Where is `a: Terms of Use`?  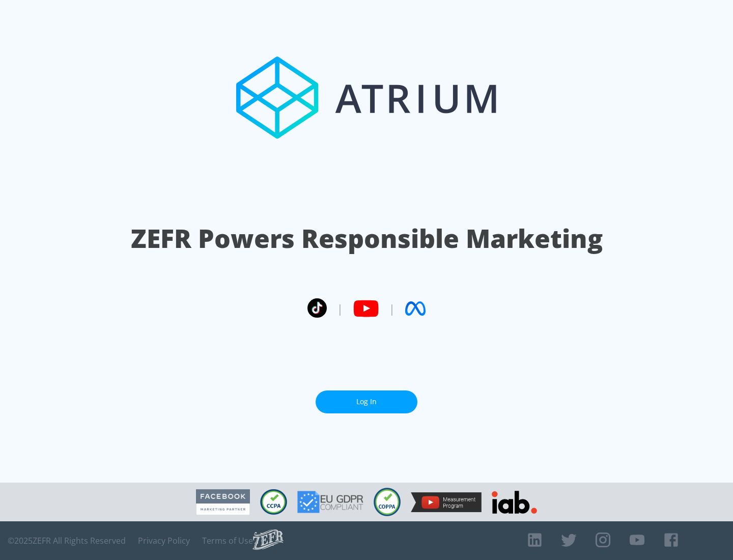 a: Terms of Use is located at coordinates (227, 541).